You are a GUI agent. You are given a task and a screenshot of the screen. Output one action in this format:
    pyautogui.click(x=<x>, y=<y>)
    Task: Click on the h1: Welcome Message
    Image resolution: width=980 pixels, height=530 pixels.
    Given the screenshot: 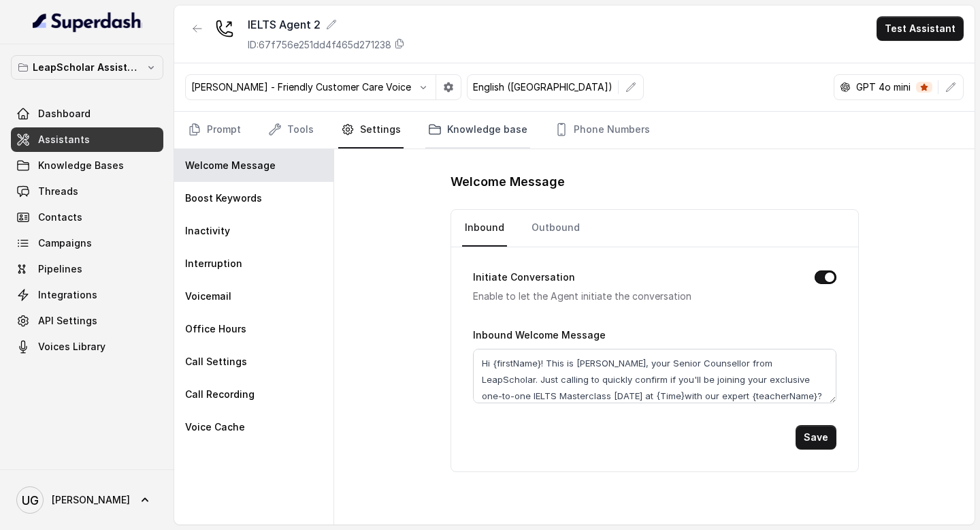 What is the action you would take?
    pyautogui.click(x=655, y=182)
    